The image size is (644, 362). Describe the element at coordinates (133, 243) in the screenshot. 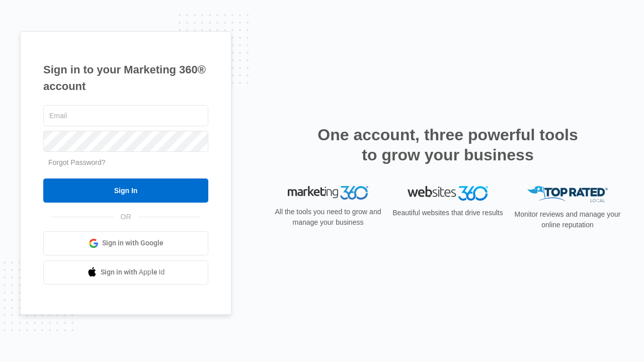

I see `span: Sign in with Google` at that location.